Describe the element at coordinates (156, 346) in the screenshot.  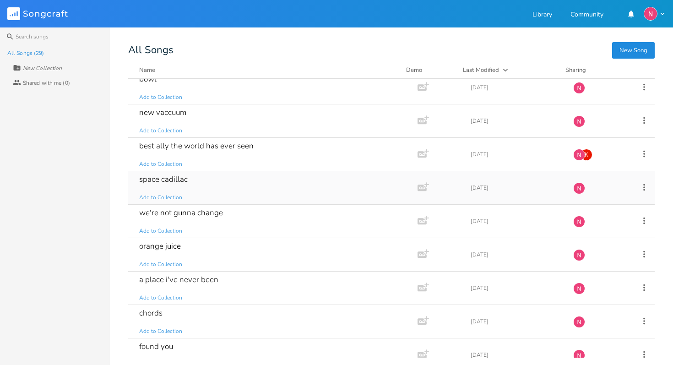
I see `div: found you` at that location.